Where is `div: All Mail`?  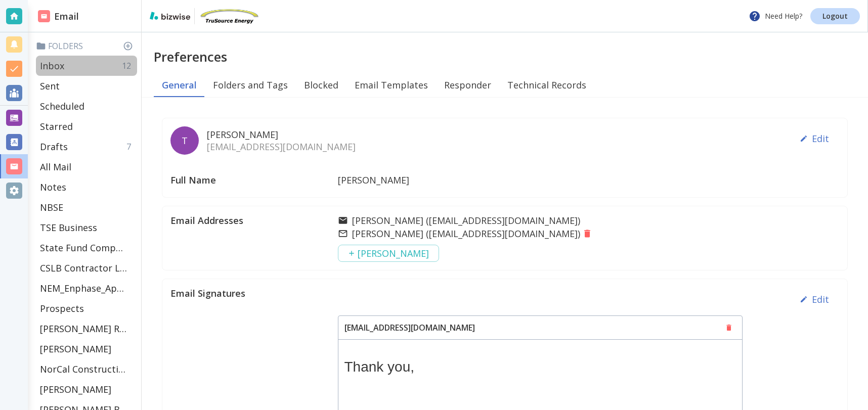 div: All Mail is located at coordinates (87, 167).